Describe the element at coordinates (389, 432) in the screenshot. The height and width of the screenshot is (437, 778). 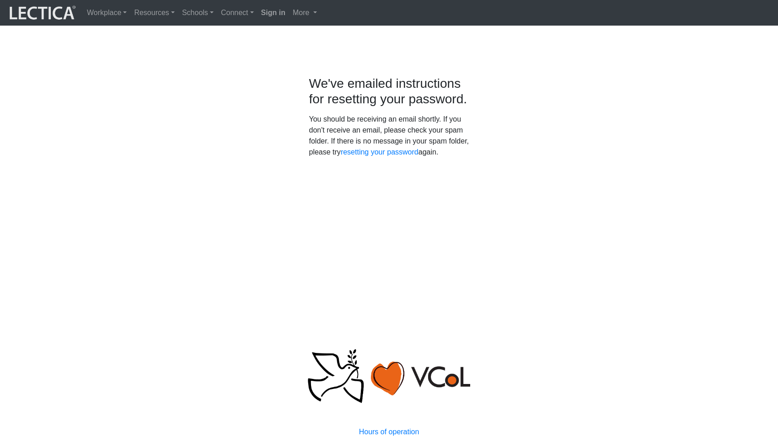
I see `a: Hours of operation` at that location.